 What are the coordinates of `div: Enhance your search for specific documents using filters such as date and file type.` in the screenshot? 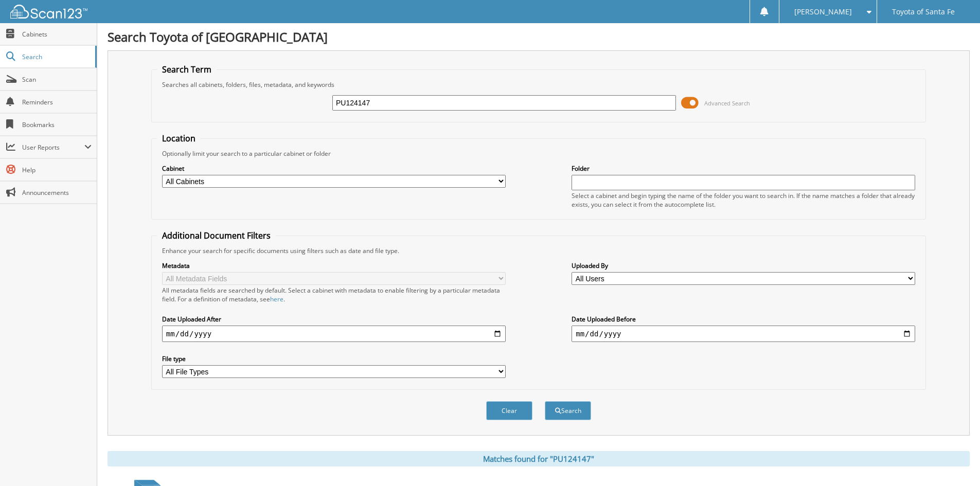 It's located at (539, 251).